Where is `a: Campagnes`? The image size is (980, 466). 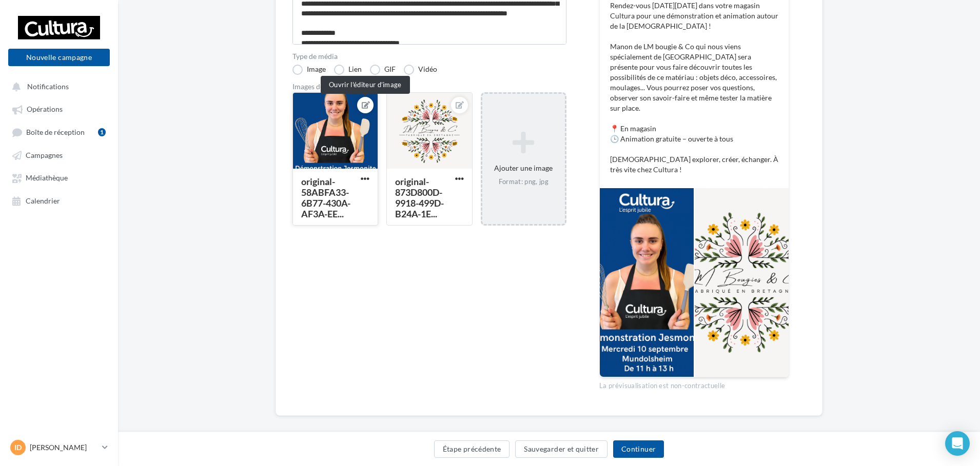 a: Campagnes is located at coordinates (59, 155).